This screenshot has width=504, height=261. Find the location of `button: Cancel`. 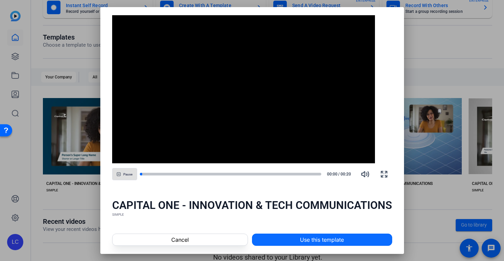

button: Cancel is located at coordinates (180, 240).